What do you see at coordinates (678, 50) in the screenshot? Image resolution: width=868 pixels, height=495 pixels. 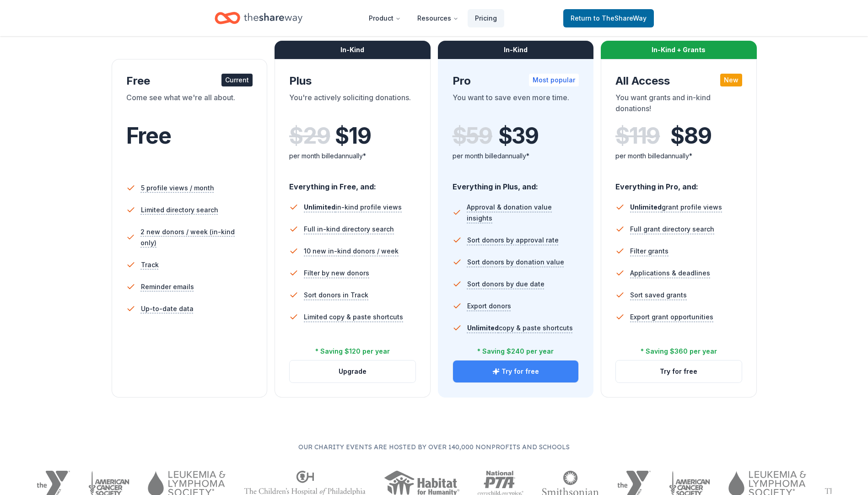 I see `div: In-Kind + Grants` at bounding box center [678, 50].